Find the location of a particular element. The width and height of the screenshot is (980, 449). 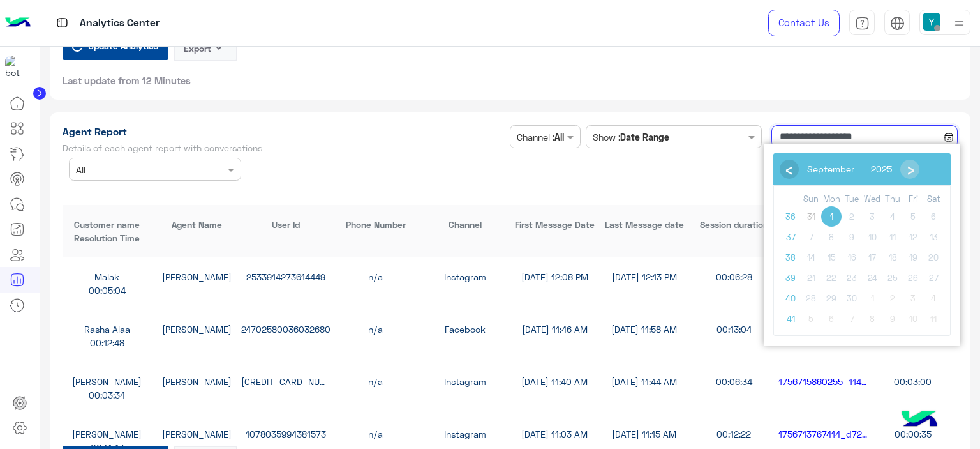

button: Exportkeyboard_arrow_down is located at coordinates (205, 48).